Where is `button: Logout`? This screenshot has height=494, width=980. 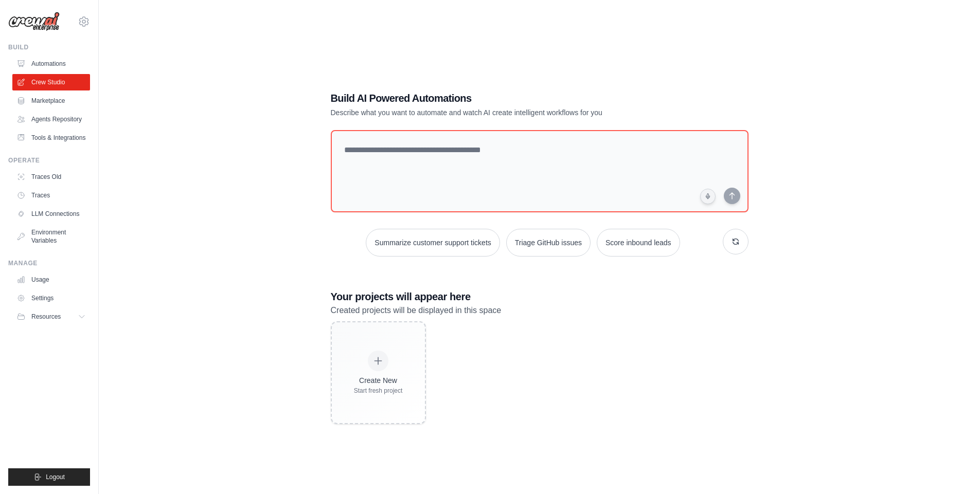
button: Logout is located at coordinates (49, 477).